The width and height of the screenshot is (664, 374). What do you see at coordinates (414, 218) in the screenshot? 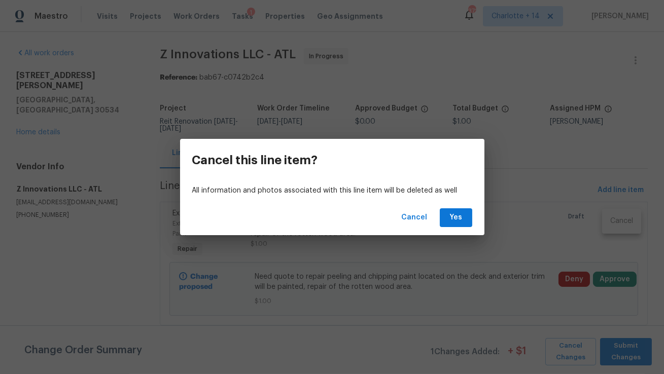
I see `span: Cancel` at bounding box center [414, 218].